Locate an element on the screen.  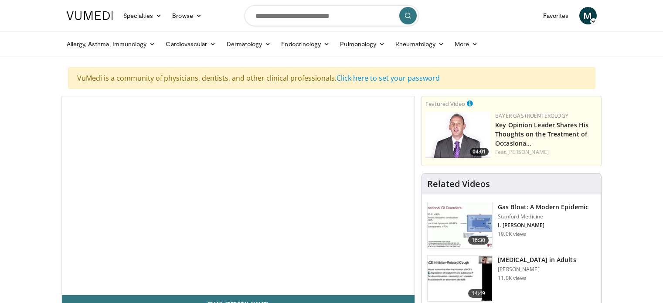
h3: Gas Bloat: A Modern Epidemic is located at coordinates (543, 207).